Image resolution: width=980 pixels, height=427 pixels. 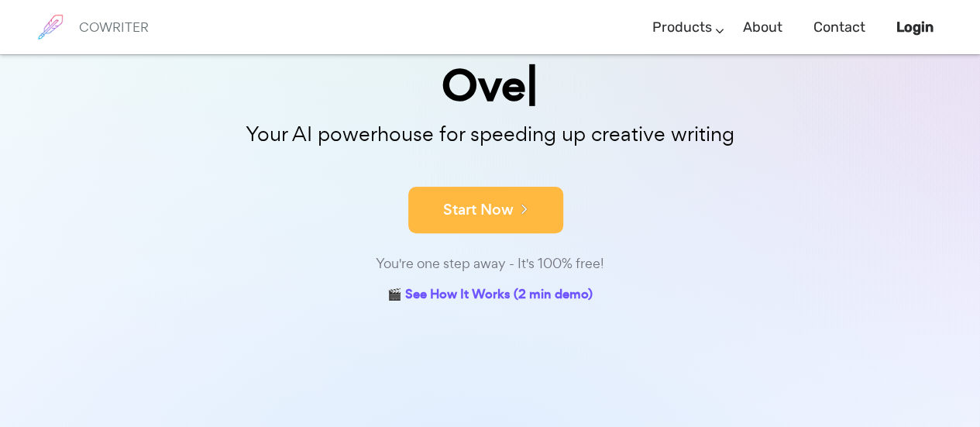 What do you see at coordinates (485, 210) in the screenshot?
I see `button: Start Now` at bounding box center [485, 210].